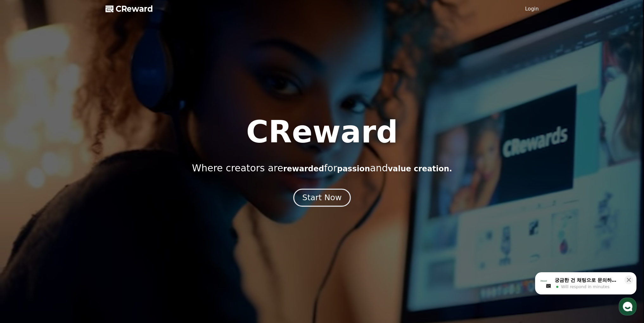  Describe the element at coordinates (102, 213) in the screenshot. I see `span: Settings` at that location.